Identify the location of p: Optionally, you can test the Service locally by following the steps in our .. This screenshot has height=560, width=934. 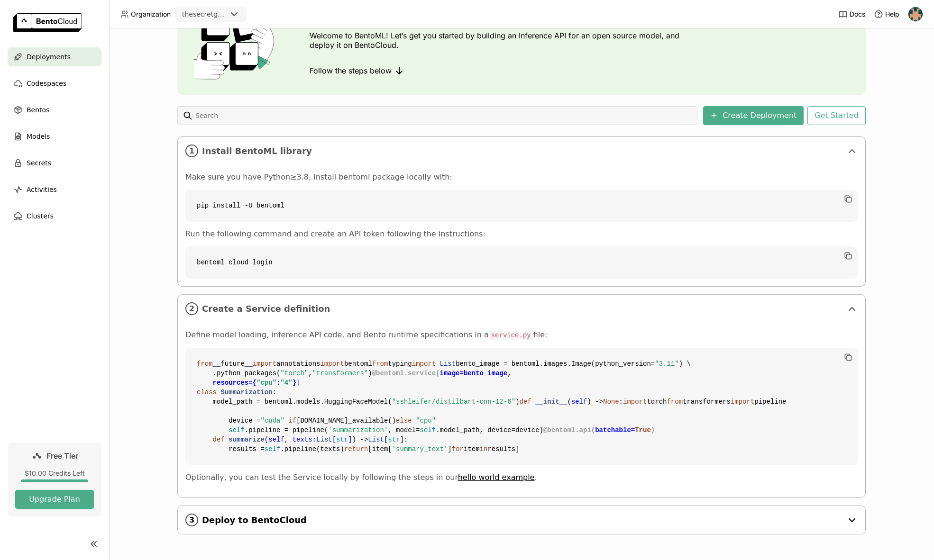
(522, 477).